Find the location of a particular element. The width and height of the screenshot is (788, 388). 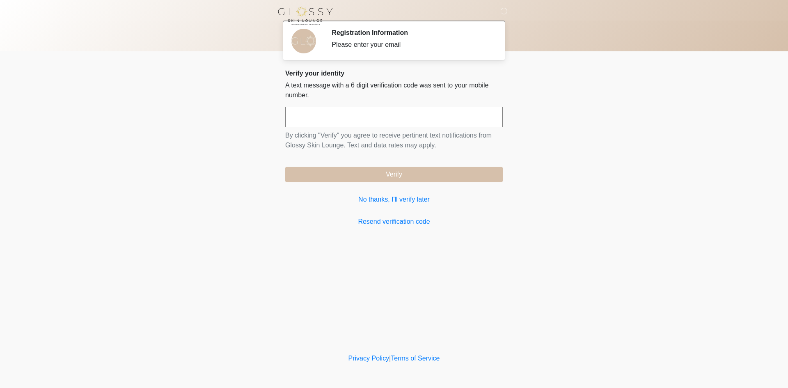

h2: Registration Information is located at coordinates (411, 32).